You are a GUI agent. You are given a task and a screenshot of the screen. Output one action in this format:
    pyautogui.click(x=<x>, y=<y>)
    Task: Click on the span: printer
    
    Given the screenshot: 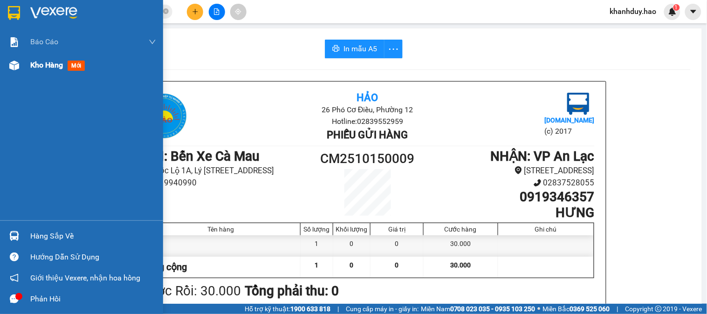 What is the action you would take?
    pyautogui.click(x=336, y=49)
    